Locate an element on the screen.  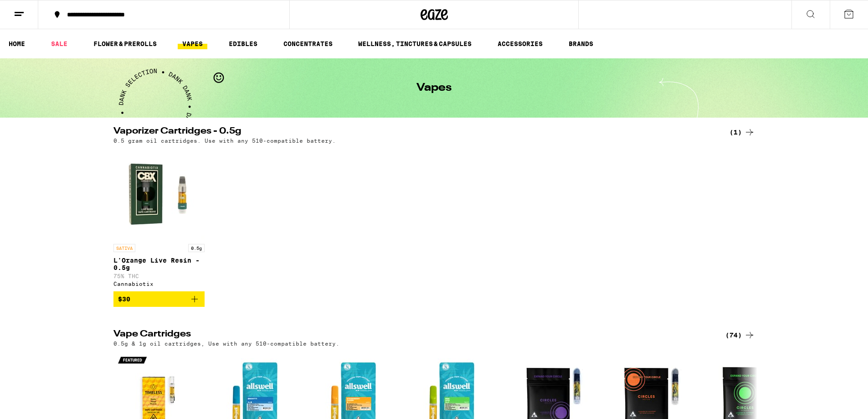
div: (1) is located at coordinates (742, 132).